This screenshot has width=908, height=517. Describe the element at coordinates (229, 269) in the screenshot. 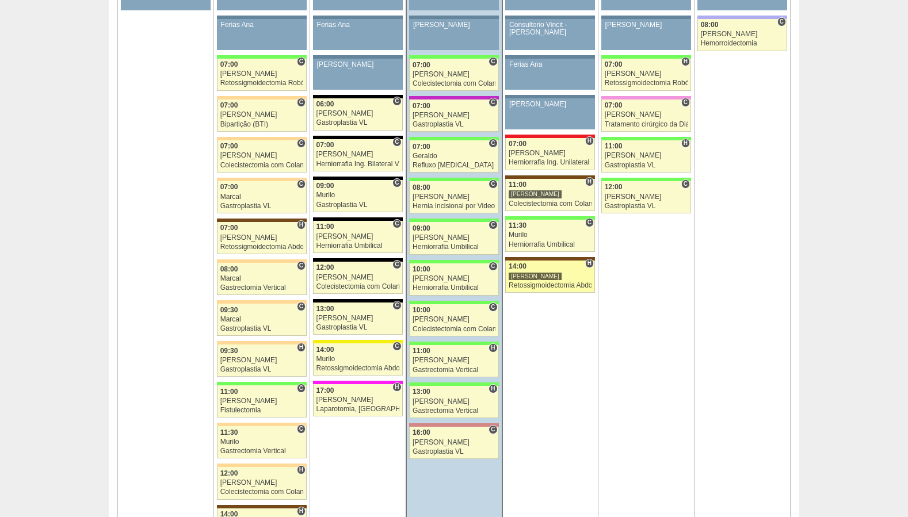

I see `span: 08:00` at that location.